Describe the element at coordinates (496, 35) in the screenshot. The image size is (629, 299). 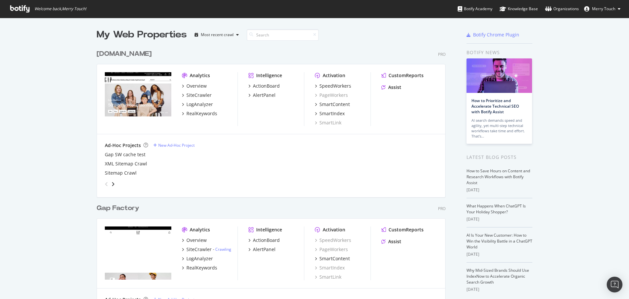
I see `div: Botify Chrome Plugin` at that location.